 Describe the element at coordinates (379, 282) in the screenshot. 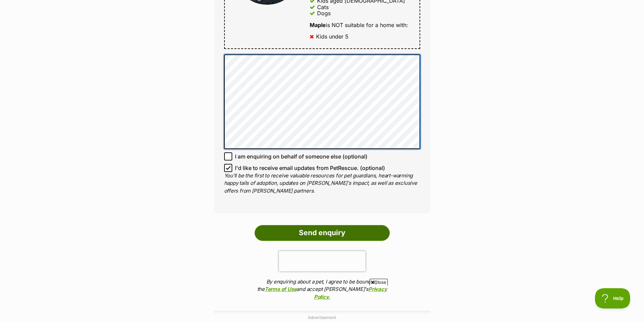

I see `span: Close` at that location.